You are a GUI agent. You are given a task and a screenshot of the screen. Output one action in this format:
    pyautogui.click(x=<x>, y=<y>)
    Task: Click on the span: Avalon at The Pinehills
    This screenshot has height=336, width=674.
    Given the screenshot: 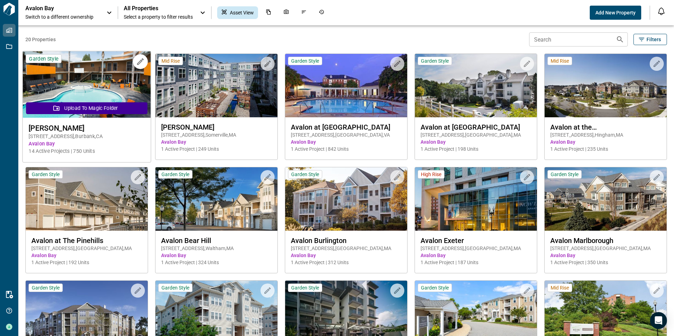 What is the action you would take?
    pyautogui.click(x=87, y=241)
    